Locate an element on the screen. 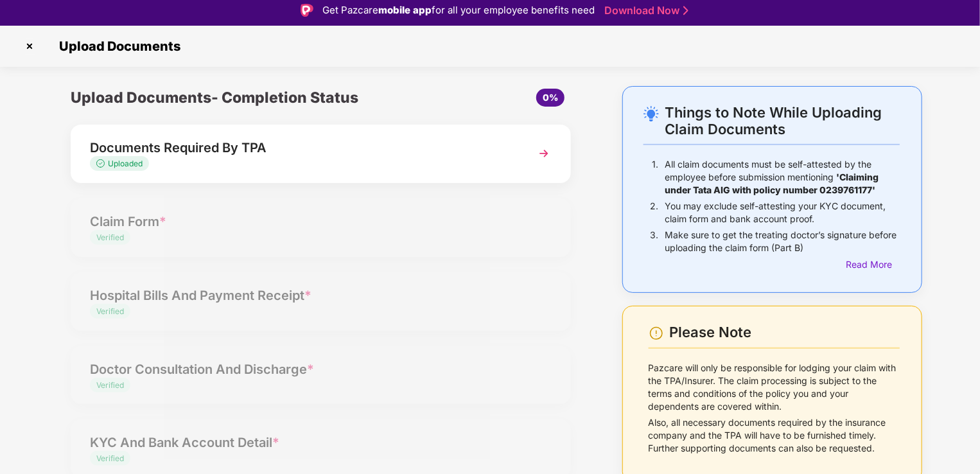 This screenshot has height=474, width=980. p: You may exclude self-attesting your KYC document, claim form and bank account proof. is located at coordinates (782, 212).